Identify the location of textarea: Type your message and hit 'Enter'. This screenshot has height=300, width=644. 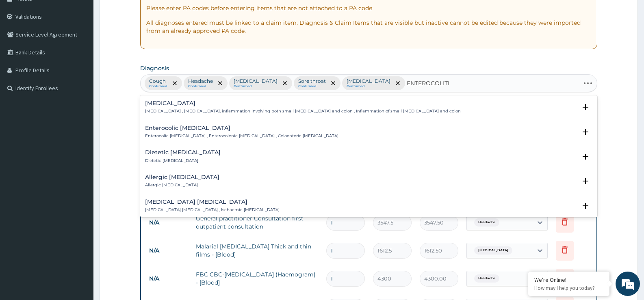
(79, 222).